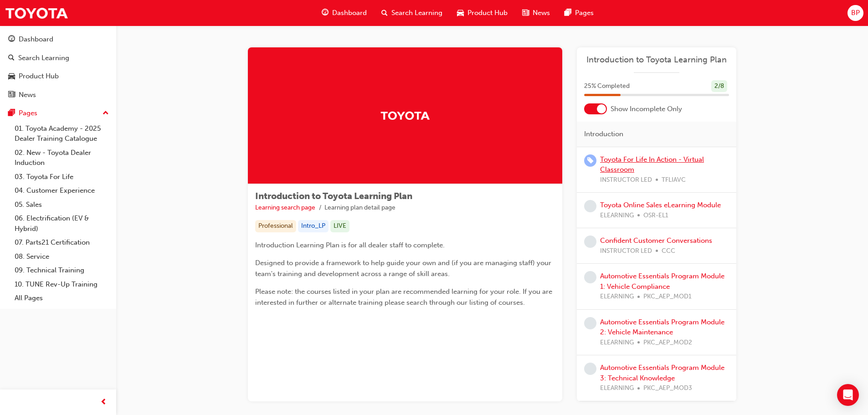 Image resolution: width=868 pixels, height=415 pixels. I want to click on span: Introduction Learning Plan is for all dealer staff to complete., so click(350, 245).